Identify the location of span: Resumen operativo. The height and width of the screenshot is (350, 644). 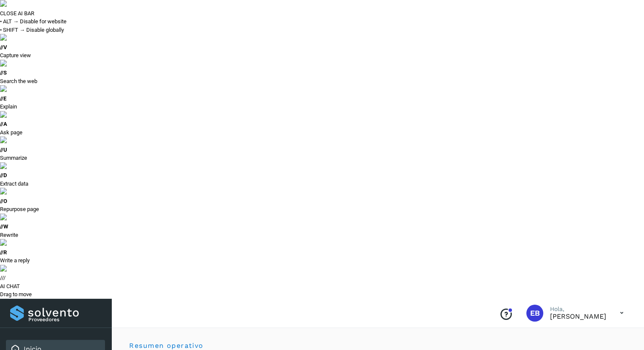
(166, 345).